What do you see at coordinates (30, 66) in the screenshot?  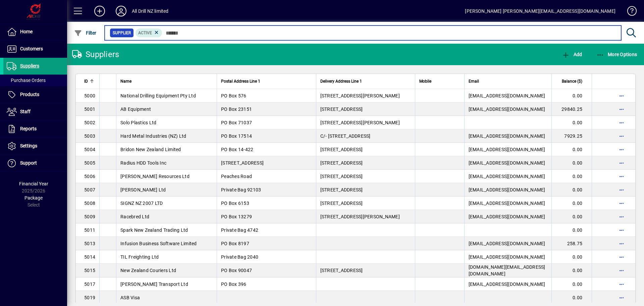 I see `span: Suppliers` at bounding box center [30, 66].